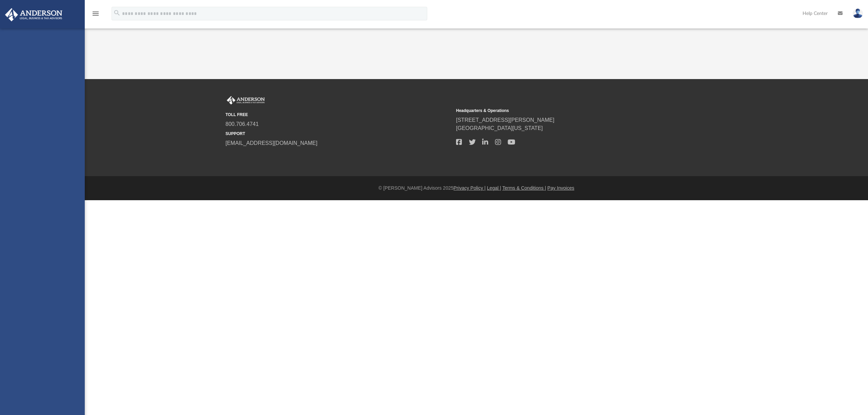 The image size is (868, 415). What do you see at coordinates (338, 134) in the screenshot?
I see `small: SUPPORT` at bounding box center [338, 134].